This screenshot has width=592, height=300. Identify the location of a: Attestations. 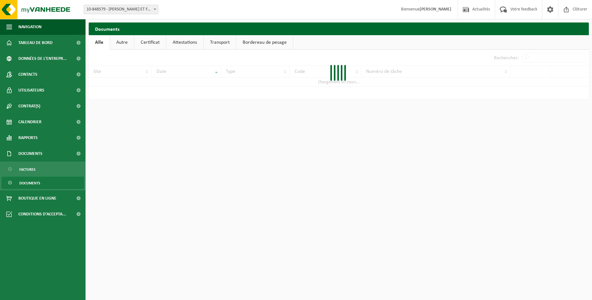
(185, 42).